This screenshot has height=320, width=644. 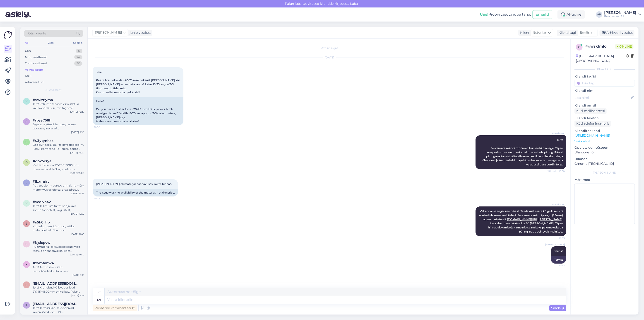 What do you see at coordinates (34, 70) in the screenshot?
I see `div: AI Assistent` at bounding box center [34, 70].